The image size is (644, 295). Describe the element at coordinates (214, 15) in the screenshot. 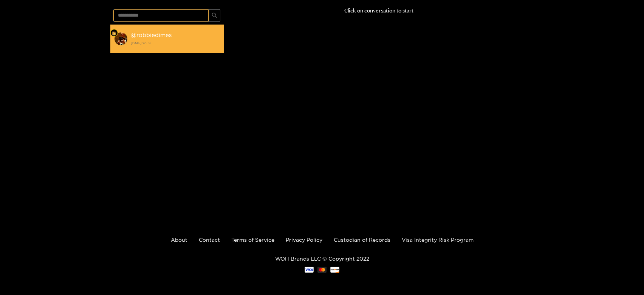

I see `button: search` at that location.